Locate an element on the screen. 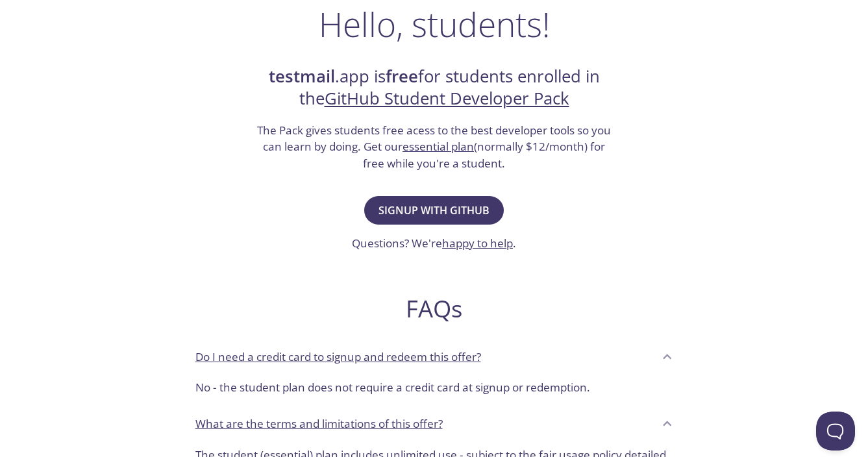 The height and width of the screenshot is (457, 868). h2: FAQs is located at coordinates (434, 308).